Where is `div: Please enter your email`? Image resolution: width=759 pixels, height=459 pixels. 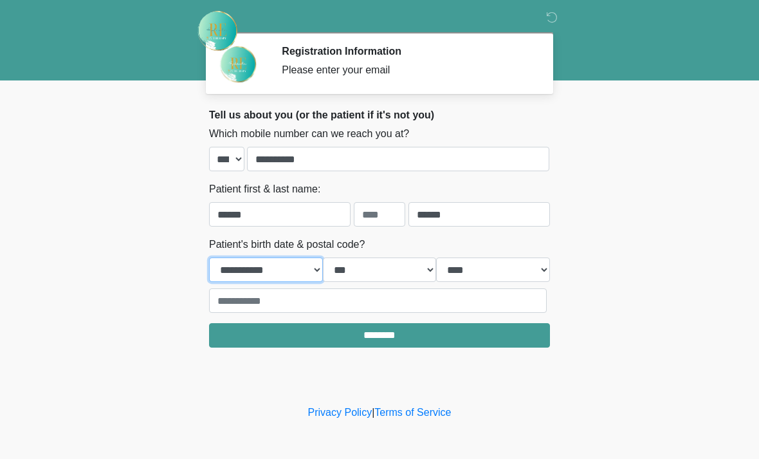 div: Please enter your email is located at coordinates (406, 70).